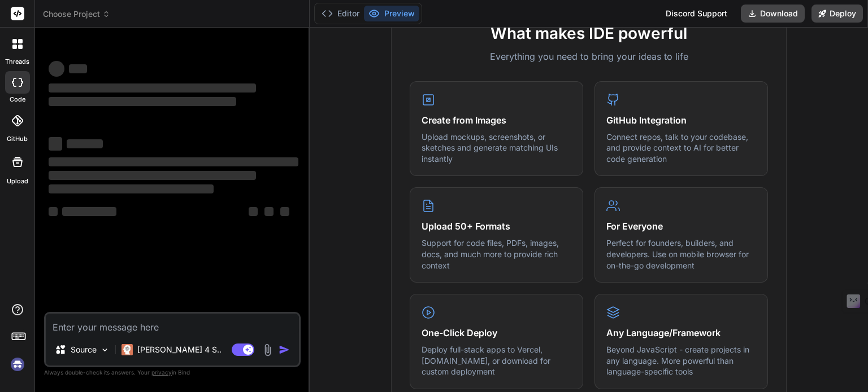 Image resolution: width=868 pixels, height=392 pixels. I want to click on img: attachment, so click(267, 350).